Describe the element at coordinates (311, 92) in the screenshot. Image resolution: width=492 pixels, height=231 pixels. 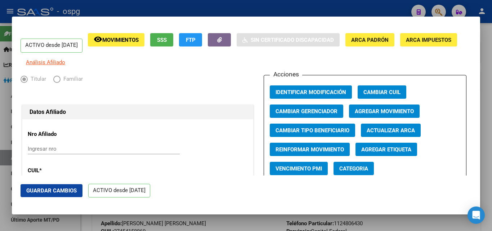
I see `button: Identificar Modificación` at that location.